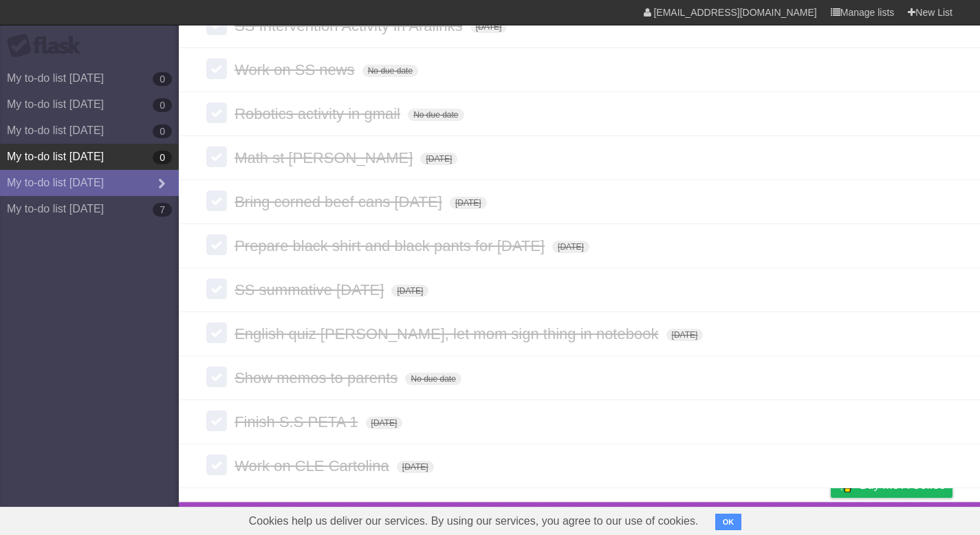  Describe the element at coordinates (902, 485) in the screenshot. I see `span: Buy me a coffee` at that location.